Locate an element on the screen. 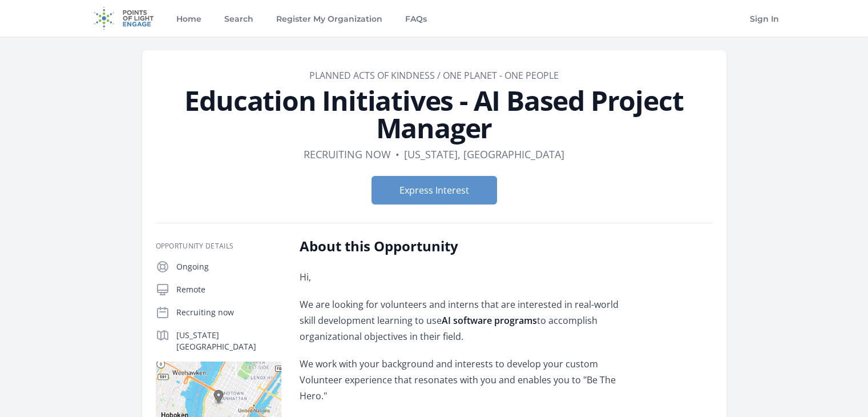 The image size is (868, 417). p: Ongoing is located at coordinates (229, 267).